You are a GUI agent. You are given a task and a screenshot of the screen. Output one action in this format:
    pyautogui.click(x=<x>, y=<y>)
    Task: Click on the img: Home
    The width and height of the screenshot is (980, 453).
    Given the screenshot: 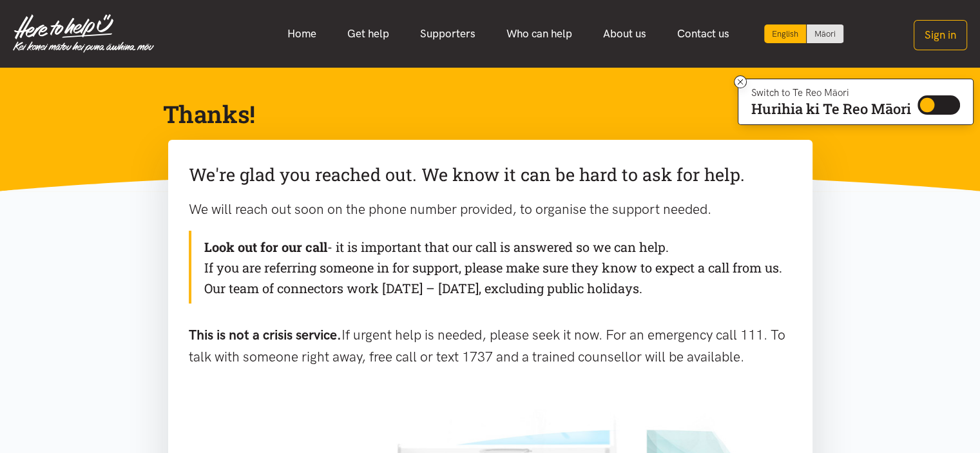 What is the action you would take?
    pyautogui.click(x=83, y=33)
    